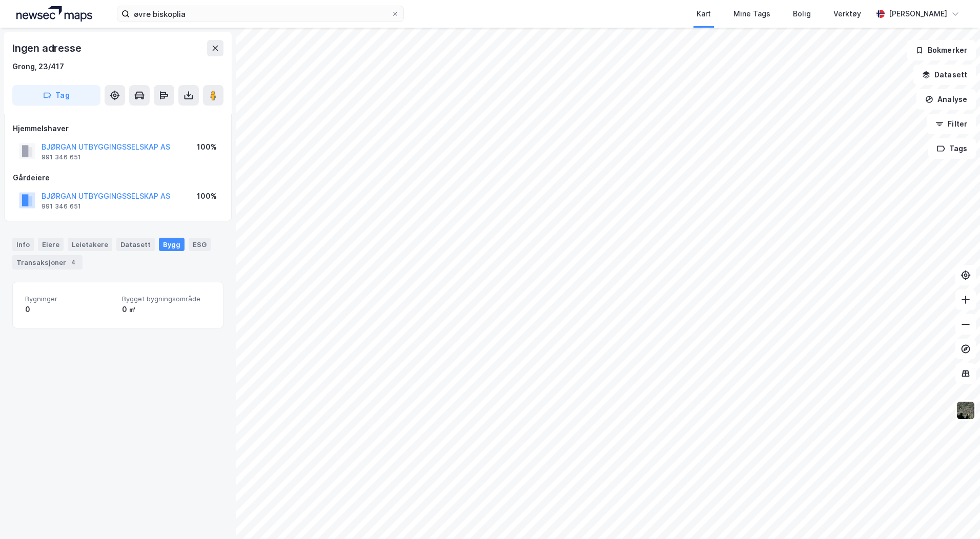 This screenshot has width=980, height=539. What do you see at coordinates (704, 13) in the screenshot?
I see `div: Kart` at bounding box center [704, 13].